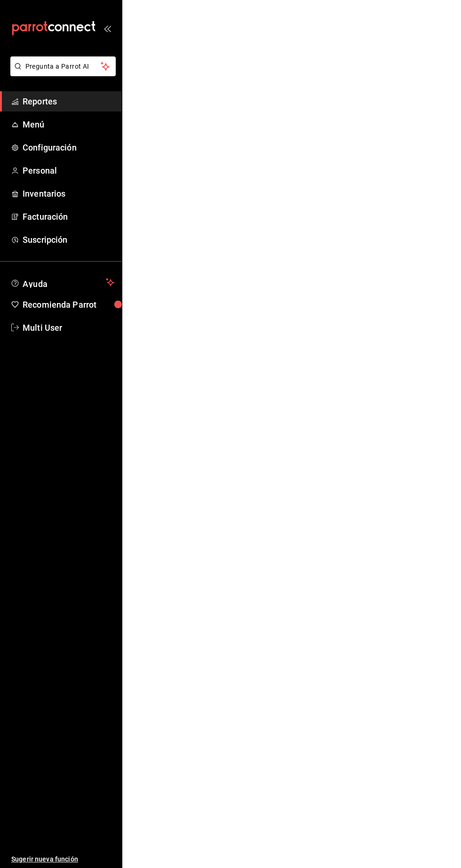 The image size is (461, 868). Describe the element at coordinates (107, 28) in the screenshot. I see `button: open_drawer_menu` at that location.